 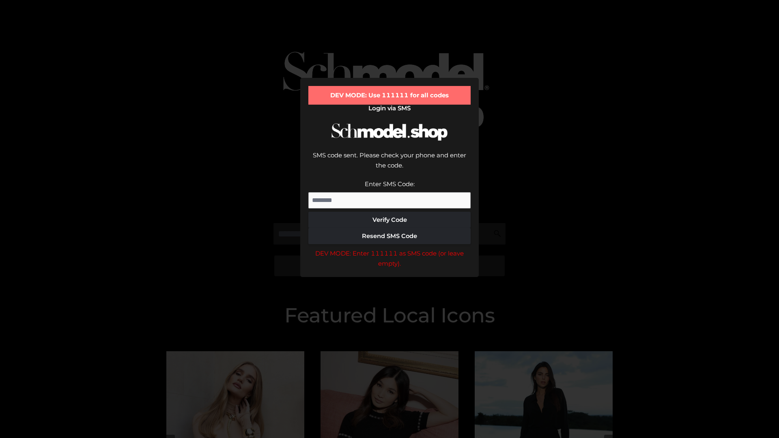 I want to click on button: Resend SMS Code, so click(x=389, y=236).